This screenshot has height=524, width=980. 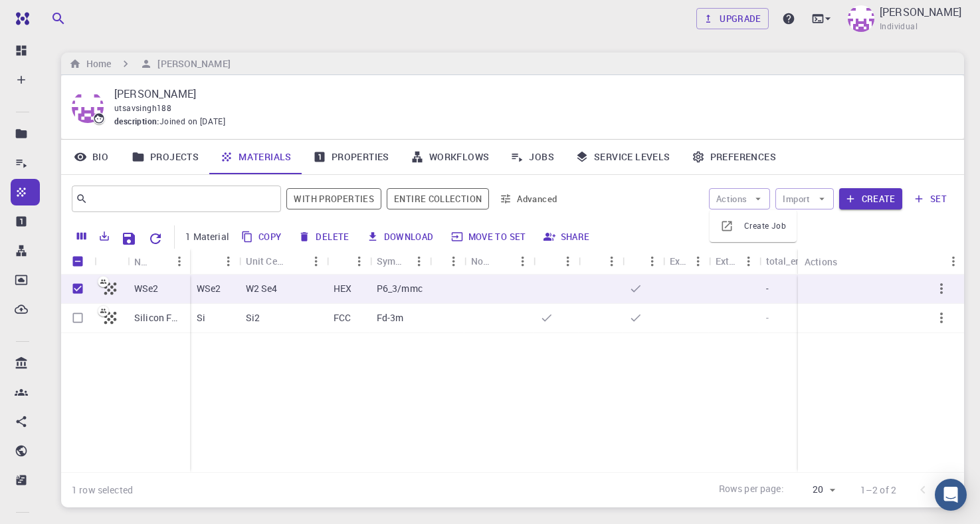 What do you see at coordinates (438, 199) in the screenshot?
I see `span: Filter throughout whole library including sets (folders)` at bounding box center [438, 199].